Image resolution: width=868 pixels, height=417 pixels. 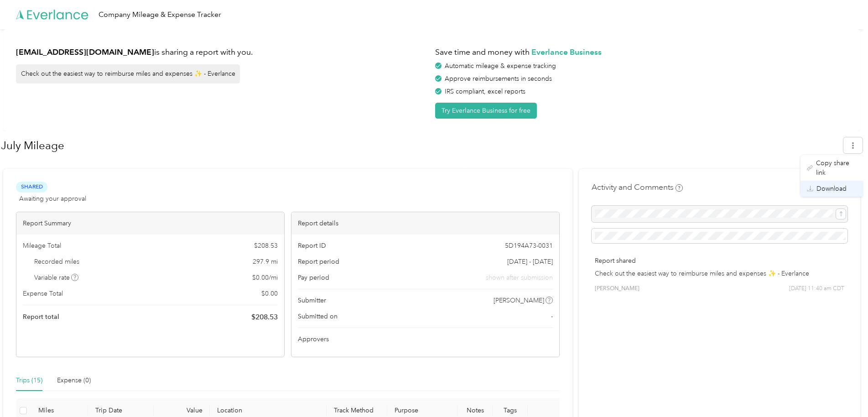 What do you see at coordinates (128, 74) in the screenshot?
I see `div: Check out the easiest way to reimburse miles and expenses ✨ - Everlance` at bounding box center [128, 74].